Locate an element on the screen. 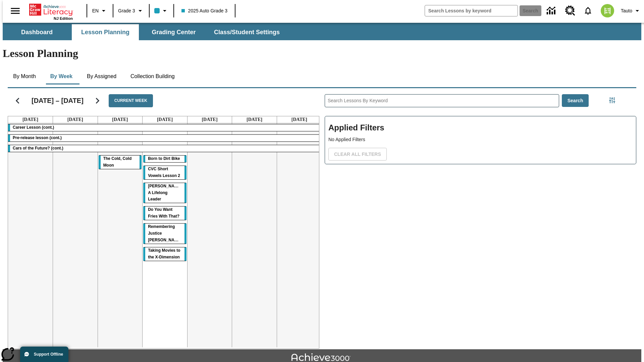  span: Support Offline is located at coordinates (48, 354).